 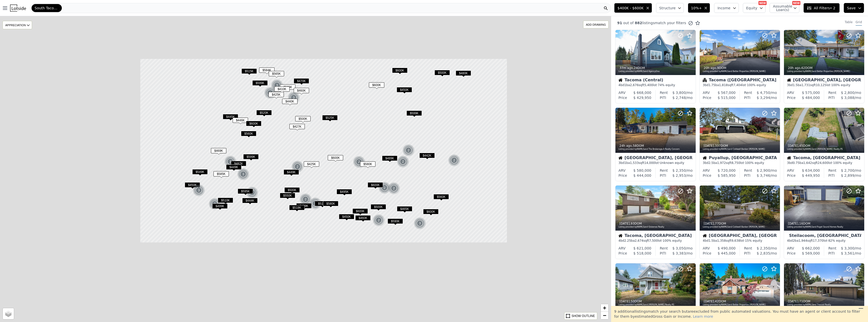 What do you see at coordinates (656, 85) in the screenshot?
I see `div: 4 bd 1 ba sqft lot · 74% equity` at bounding box center [656, 85].